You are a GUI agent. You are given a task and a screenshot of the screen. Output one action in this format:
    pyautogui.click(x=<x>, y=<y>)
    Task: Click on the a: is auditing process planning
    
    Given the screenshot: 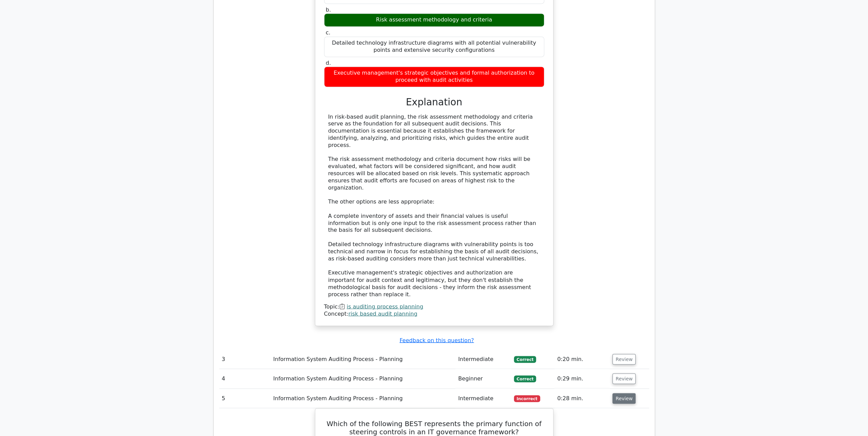 What is the action you would take?
    pyautogui.click(x=385, y=307)
    